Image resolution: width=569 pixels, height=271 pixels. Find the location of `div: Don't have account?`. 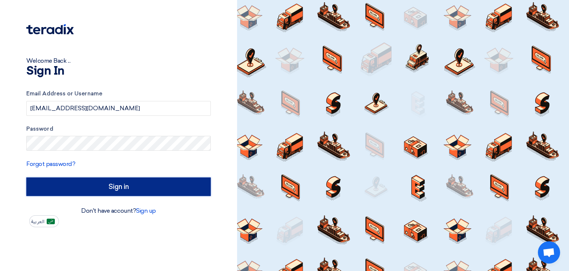

div: Don't have account? is located at coordinates (119, 211).